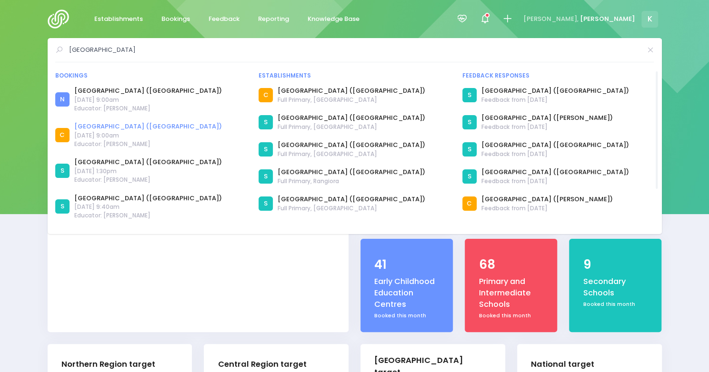 Image resolution: width=709 pixels, height=372 pixels. Describe the element at coordinates (355, 50) in the screenshot. I see `input: Search for anything (like establishments, bookings, or feedback)` at that location.